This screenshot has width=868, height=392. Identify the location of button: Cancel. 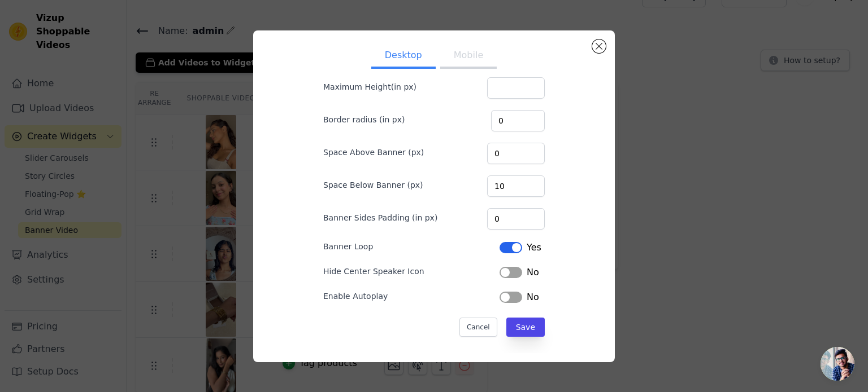
(478, 327).